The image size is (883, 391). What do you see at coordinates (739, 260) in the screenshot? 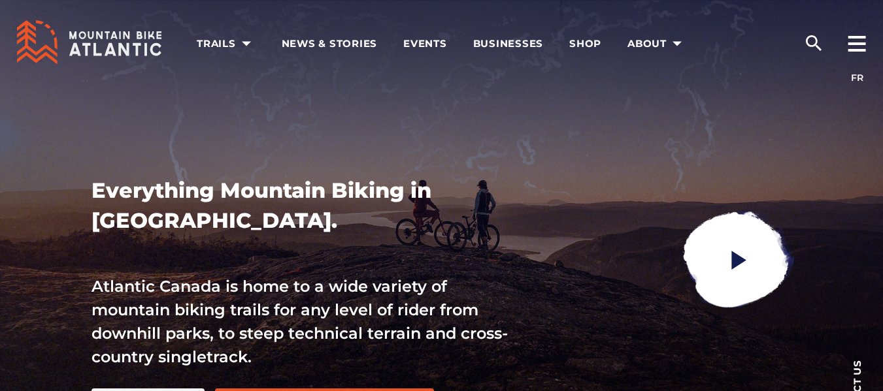
I see `ion-icon: play` at bounding box center [739, 260].